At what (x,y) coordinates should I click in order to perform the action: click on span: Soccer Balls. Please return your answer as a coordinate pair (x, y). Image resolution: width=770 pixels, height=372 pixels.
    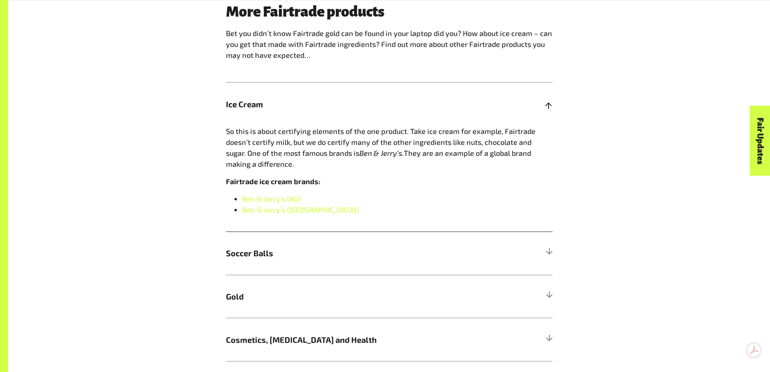
    Looking at the image, I should click on (349, 253).